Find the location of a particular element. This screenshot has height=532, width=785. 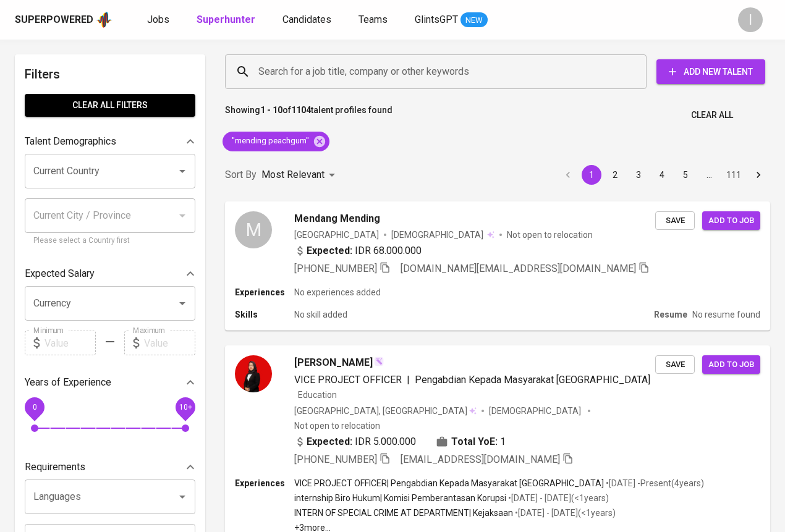

span: Clear All filters is located at coordinates (110, 105).